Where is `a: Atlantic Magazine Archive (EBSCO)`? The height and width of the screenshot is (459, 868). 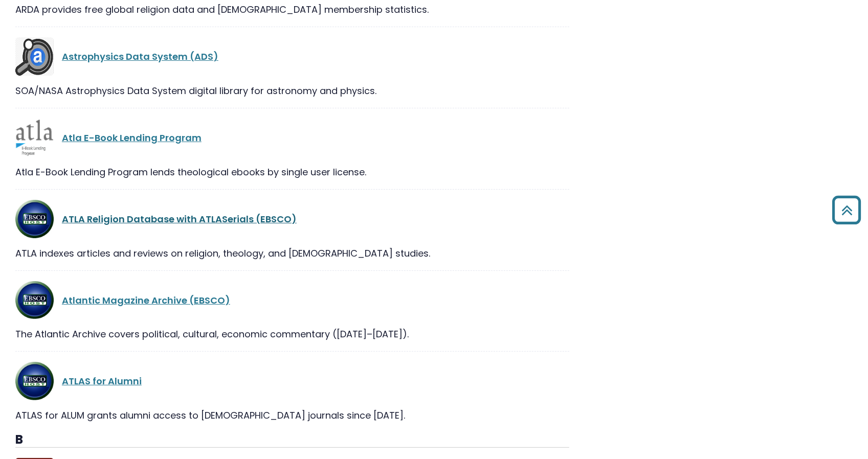 a: Atlantic Magazine Archive (EBSCO) is located at coordinates (146, 300).